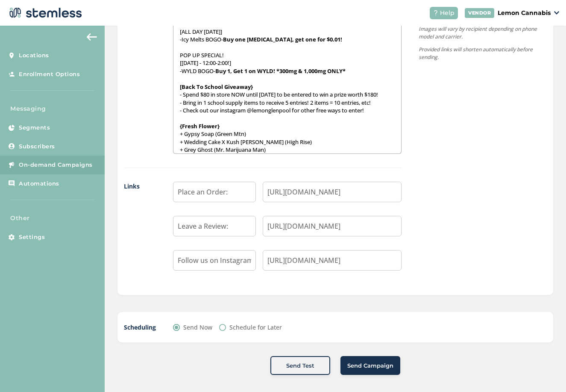 The width and height of the screenshot is (566, 392). I want to click on p: + Grey Ghost (Mr. Marijuana Man), so click(287, 149).